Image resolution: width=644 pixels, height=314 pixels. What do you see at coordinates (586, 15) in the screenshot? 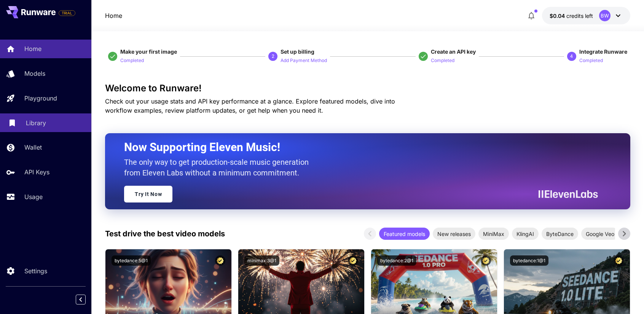
I see `button: $0.036BW` at bounding box center [586, 15].